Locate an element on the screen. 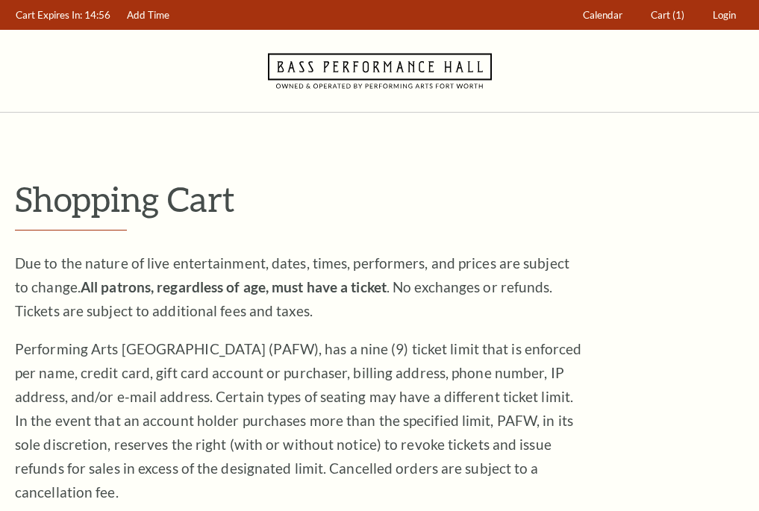 This screenshot has width=759, height=511. a: Calendar is located at coordinates (603, 15).